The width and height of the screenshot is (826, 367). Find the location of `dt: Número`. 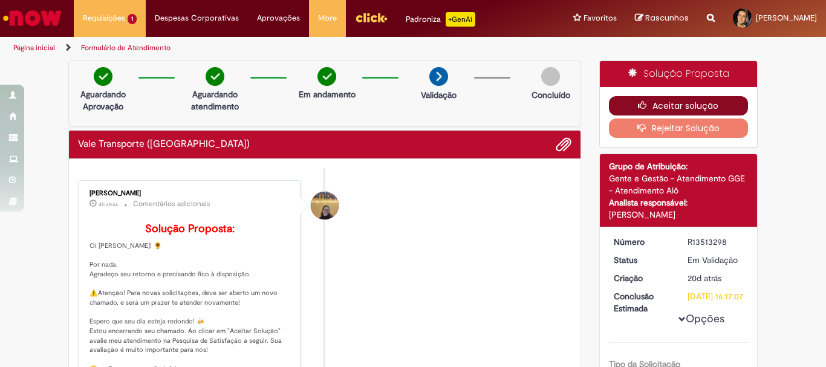

dt: Número is located at coordinates (642, 242).